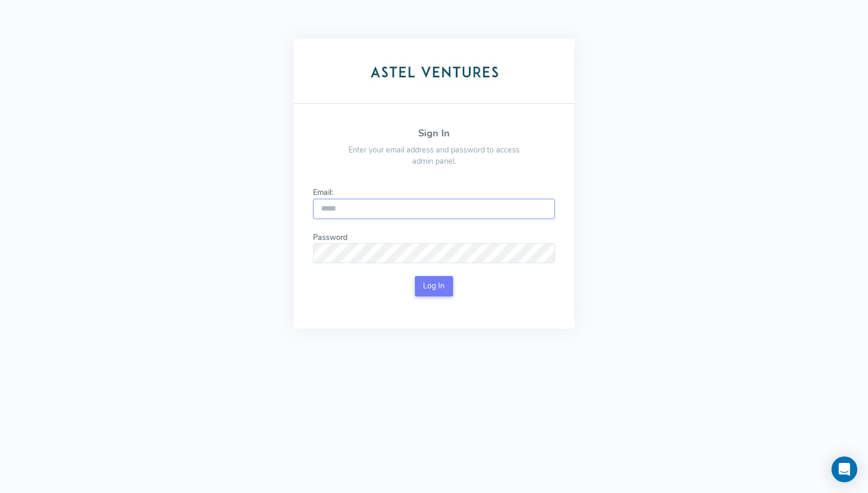 The height and width of the screenshot is (493, 868). Describe the element at coordinates (844, 469) in the screenshot. I see `div: Open Intercom Messenger` at that location.